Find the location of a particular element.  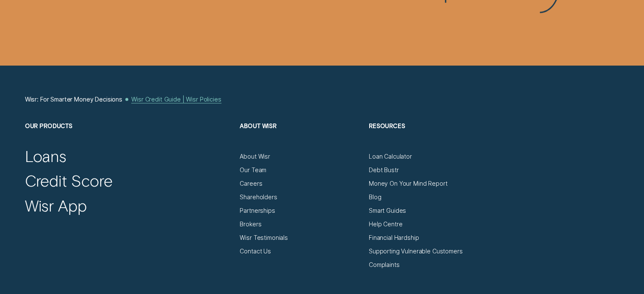

h2: Our Products is located at coordinates (129, 137).